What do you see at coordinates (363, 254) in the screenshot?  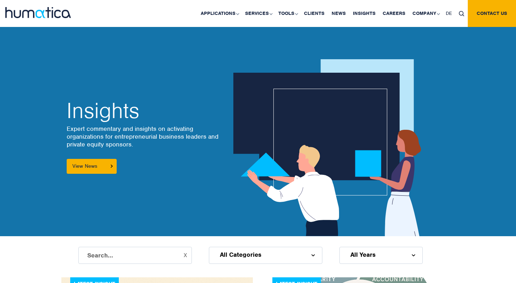 I see `span: All Years` at bounding box center [363, 254].